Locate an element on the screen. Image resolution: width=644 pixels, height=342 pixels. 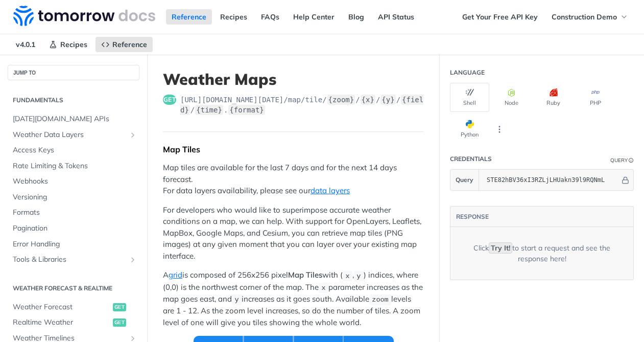
span: Pagination is located at coordinates (74, 228).